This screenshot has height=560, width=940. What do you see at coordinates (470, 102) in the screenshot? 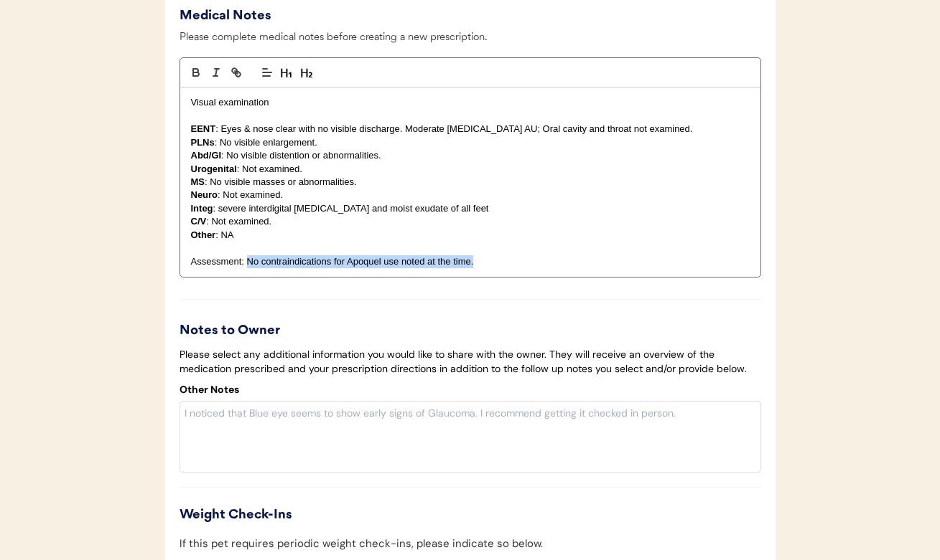
I see `p: Visual examination` at bounding box center [470, 102].